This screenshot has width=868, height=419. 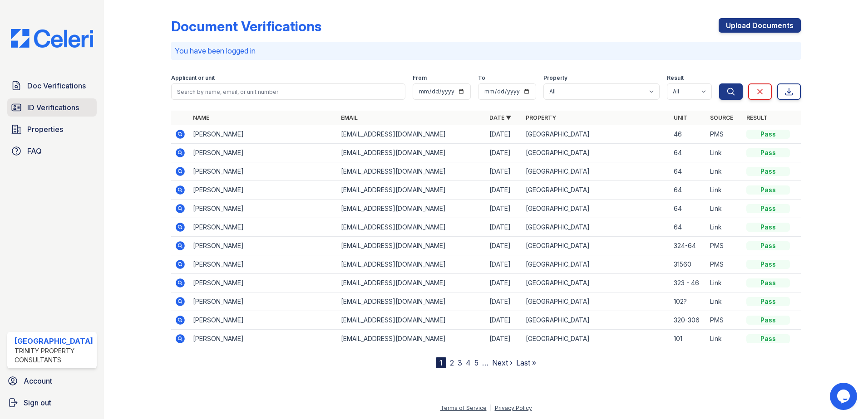 I want to click on a: Property, so click(x=541, y=118).